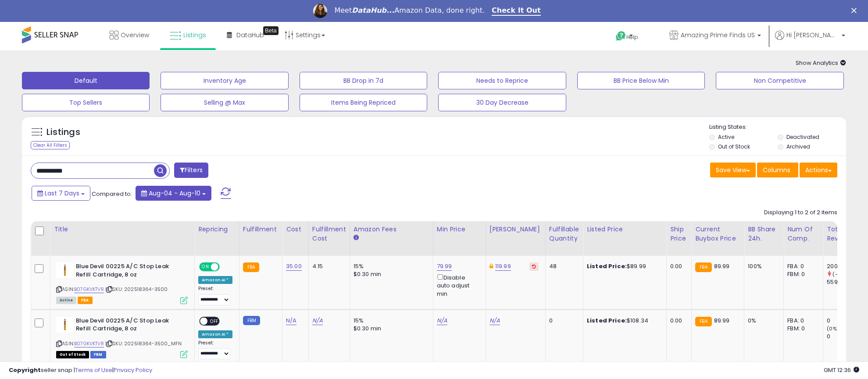  I want to click on strong: Copyright, so click(25, 370).